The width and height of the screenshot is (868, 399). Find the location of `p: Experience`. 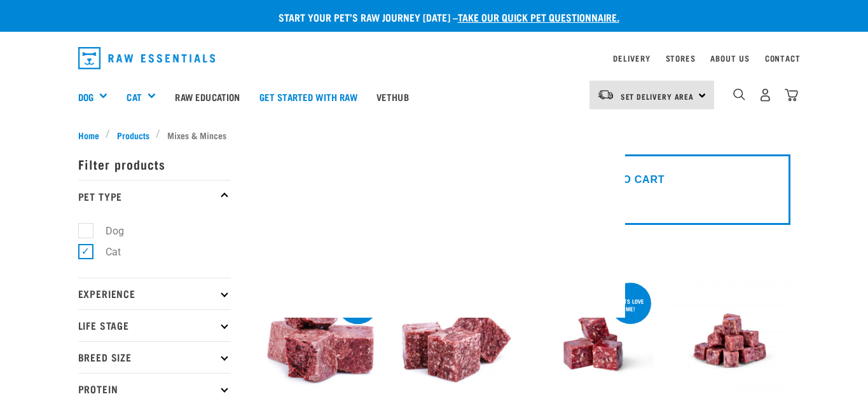

p: Experience is located at coordinates (155, 294).